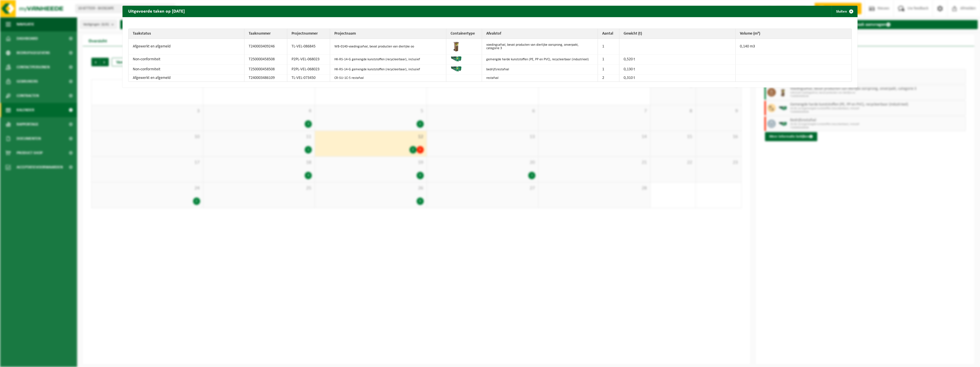 This screenshot has width=980, height=367. Describe the element at coordinates (309, 80) in the screenshot. I see `td: TL-VEL-073450` at that location.